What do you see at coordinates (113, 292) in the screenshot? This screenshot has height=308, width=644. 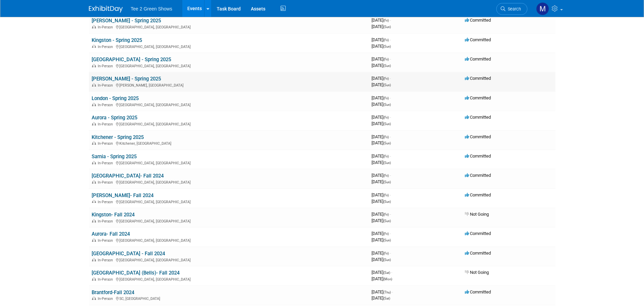 I see `a: Brantford-Fall 2024` at bounding box center [113, 292].